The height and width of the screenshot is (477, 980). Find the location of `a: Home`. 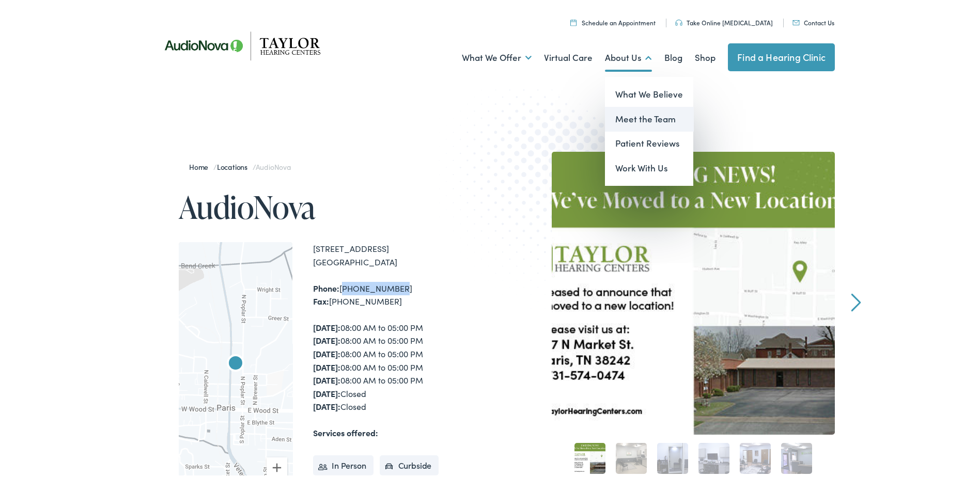

a: Home is located at coordinates (201, 164).